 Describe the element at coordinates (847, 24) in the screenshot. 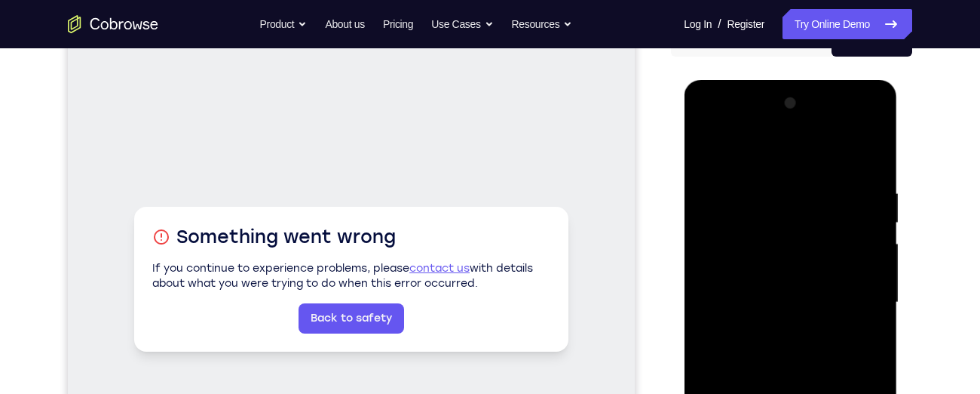

I see `a: Try Online Demo` at that location.